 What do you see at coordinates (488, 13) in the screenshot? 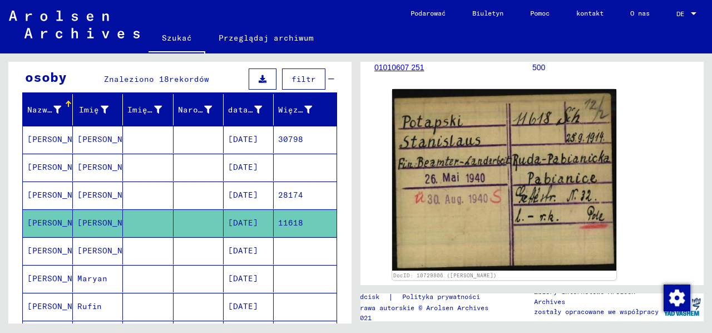
I see `font: Biuletyn` at bounding box center [488, 13].